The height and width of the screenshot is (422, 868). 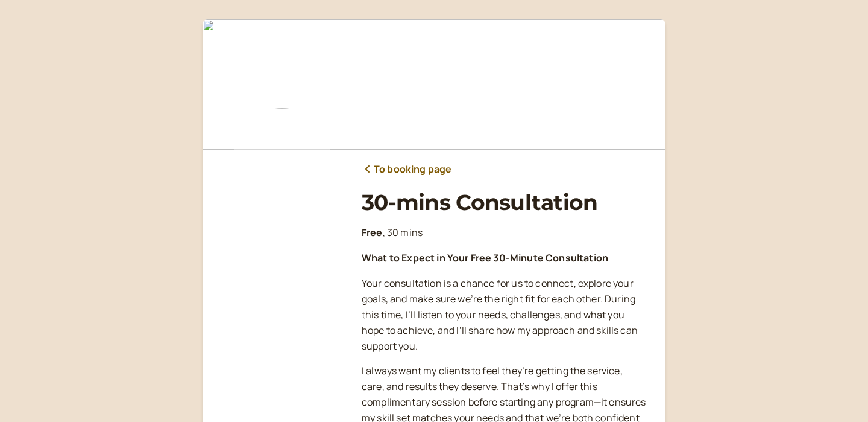 I want to click on strong: What to Expect in Your Free 30-Minute Consultation, so click(x=485, y=257).